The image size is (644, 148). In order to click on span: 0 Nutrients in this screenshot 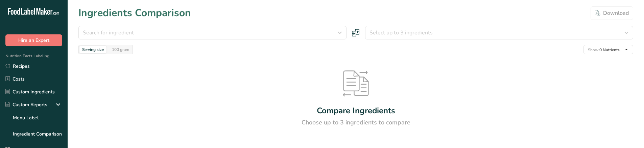, I will do `click(604, 50)`.